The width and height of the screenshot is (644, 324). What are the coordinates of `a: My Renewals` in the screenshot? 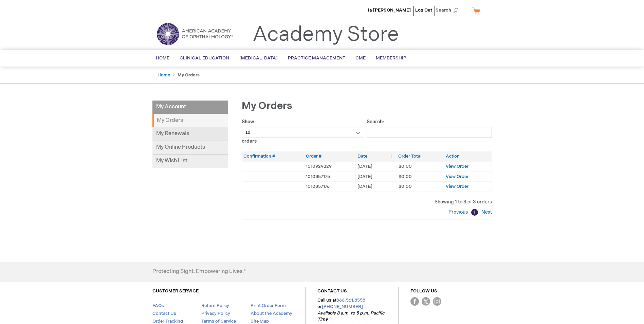 It's located at (190, 134).